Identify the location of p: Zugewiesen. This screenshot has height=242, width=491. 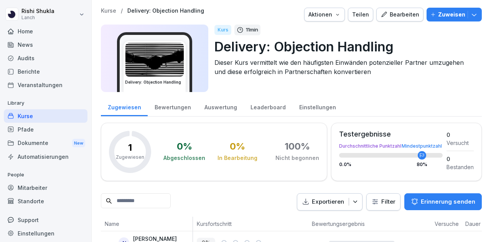
(130, 157).